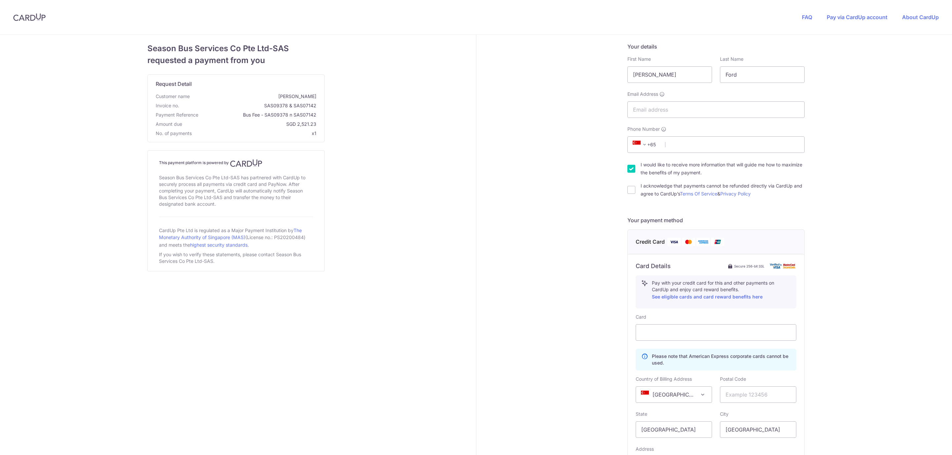  Describe the element at coordinates (173, 97) in the screenshot. I see `span: Customer name` at that location.